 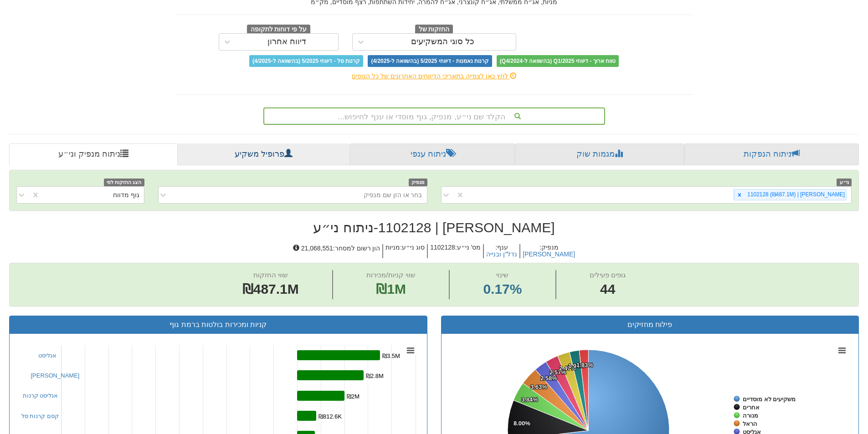 I want to click on span: שווי החזקות, so click(x=271, y=275).